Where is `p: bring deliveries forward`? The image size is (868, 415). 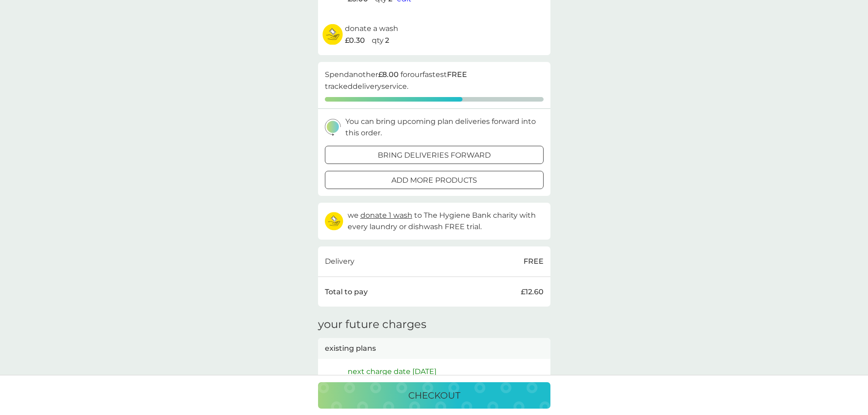
p: bring deliveries forward is located at coordinates (434, 155).